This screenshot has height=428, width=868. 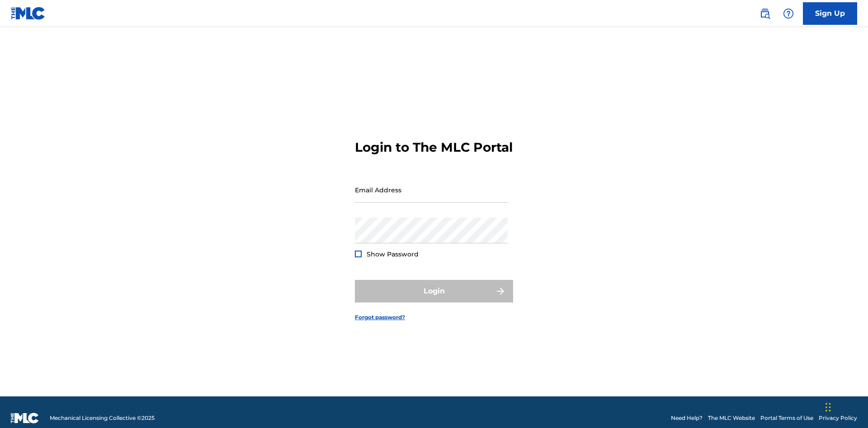 What do you see at coordinates (828, 408) in the screenshot?
I see `div: Drag` at bounding box center [828, 408].